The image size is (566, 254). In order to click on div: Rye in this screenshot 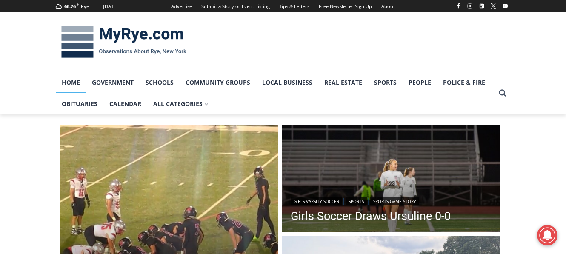, I will do `click(85, 6)`.